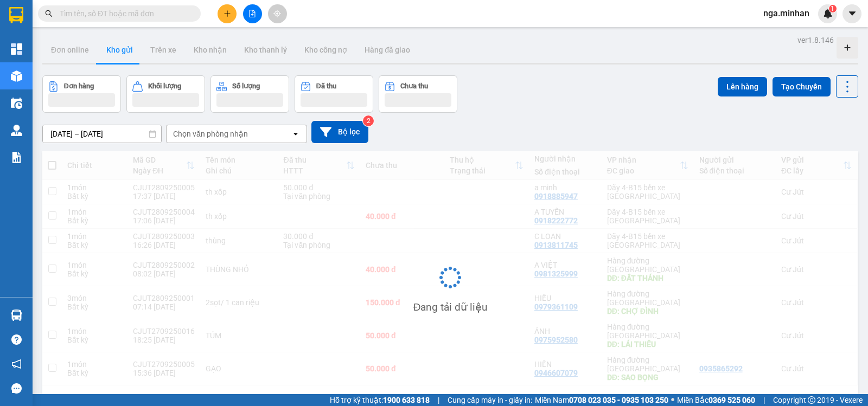  What do you see at coordinates (70, 49) in the screenshot?
I see `button: Đơn online` at bounding box center [70, 49].